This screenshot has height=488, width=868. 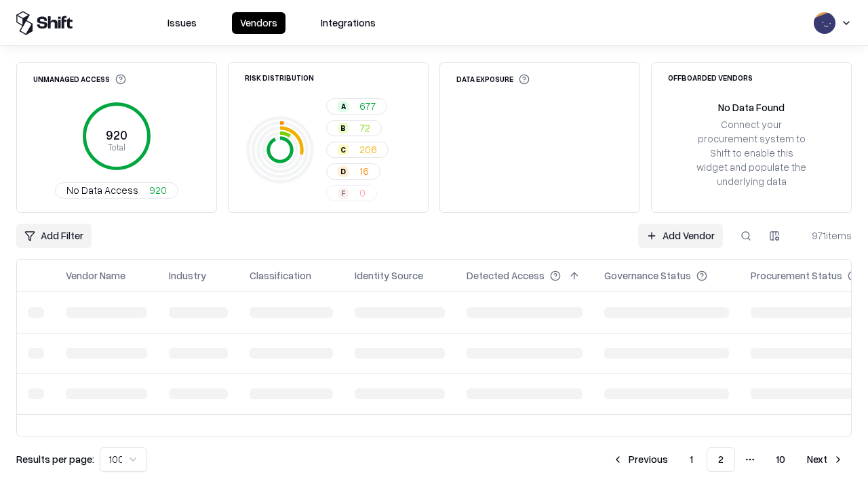 What do you see at coordinates (389, 275) in the screenshot?
I see `div: Identity Source` at bounding box center [389, 275].